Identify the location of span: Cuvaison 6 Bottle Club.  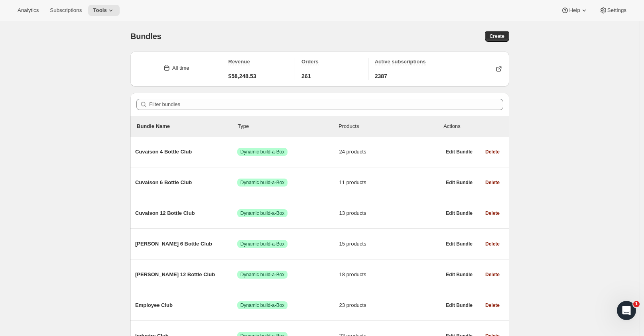
(186, 182).